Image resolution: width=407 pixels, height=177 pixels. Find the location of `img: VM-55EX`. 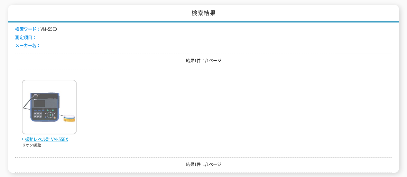

img: VM-55EX is located at coordinates (49, 108).